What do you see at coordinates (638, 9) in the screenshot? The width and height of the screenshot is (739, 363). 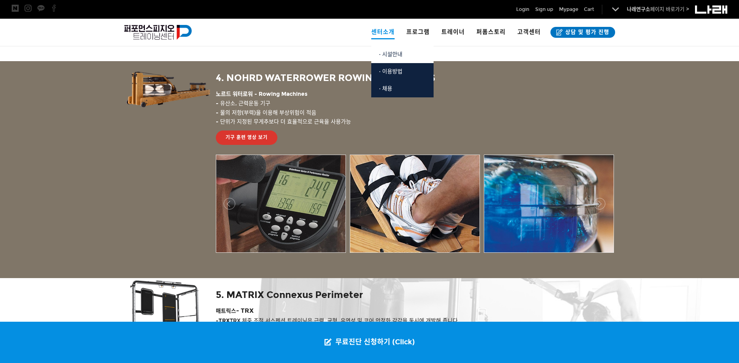 I see `strong: 나래연구소` at bounding box center [638, 9].